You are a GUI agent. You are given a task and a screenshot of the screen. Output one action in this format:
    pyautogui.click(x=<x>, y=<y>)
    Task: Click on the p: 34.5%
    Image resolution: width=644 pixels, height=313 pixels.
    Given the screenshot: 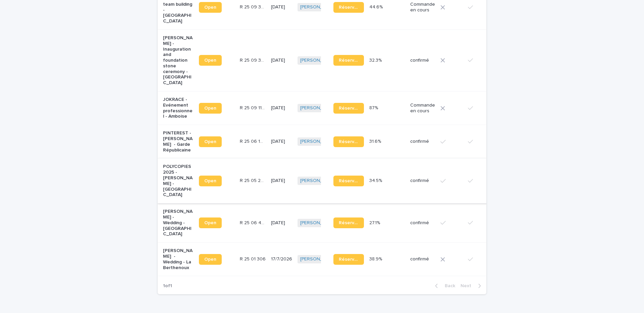 What is the action you would take?
    pyautogui.click(x=376, y=180)
    